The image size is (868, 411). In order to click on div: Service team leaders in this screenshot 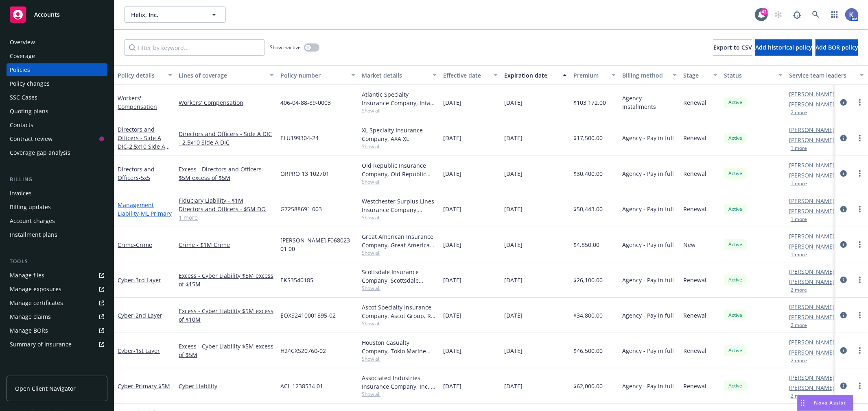, I will do `click(822, 76)`.